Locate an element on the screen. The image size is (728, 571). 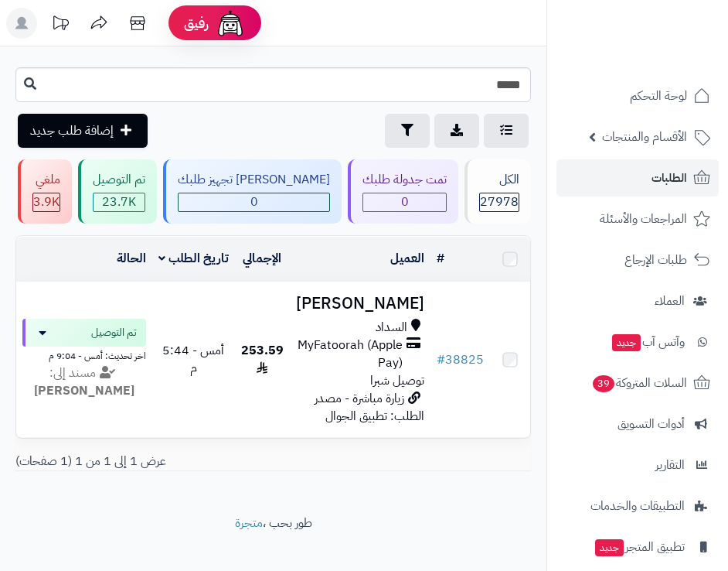
img: ai-face.png is located at coordinates (231, 23).